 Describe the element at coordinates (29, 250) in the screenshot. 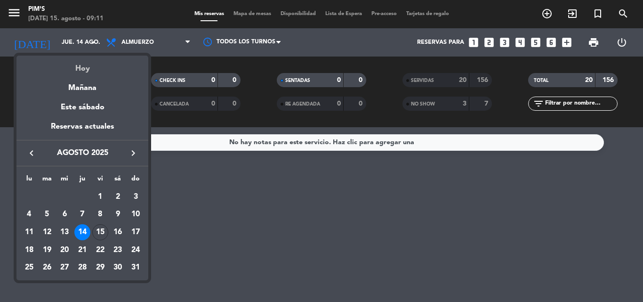

I see `td: 18 de agosto de 2025` at that location.